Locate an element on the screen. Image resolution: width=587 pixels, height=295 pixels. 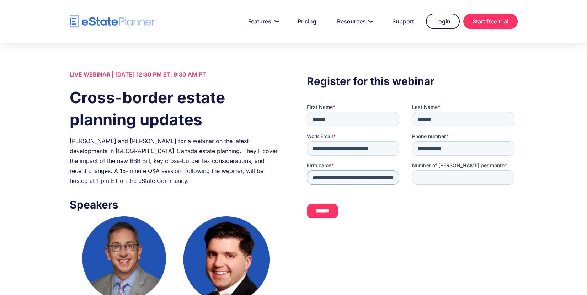
a: Support is located at coordinates (403, 21).